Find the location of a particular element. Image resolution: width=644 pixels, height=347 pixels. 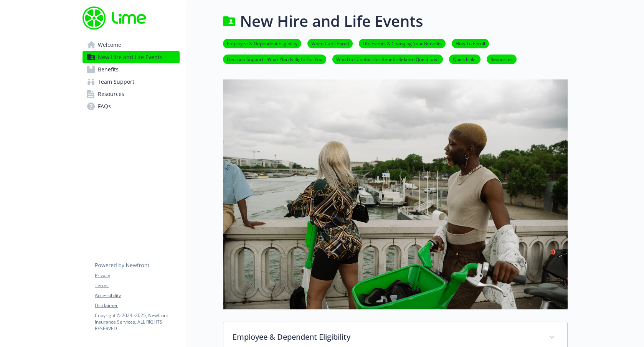

a: FAQs is located at coordinates (131, 106).